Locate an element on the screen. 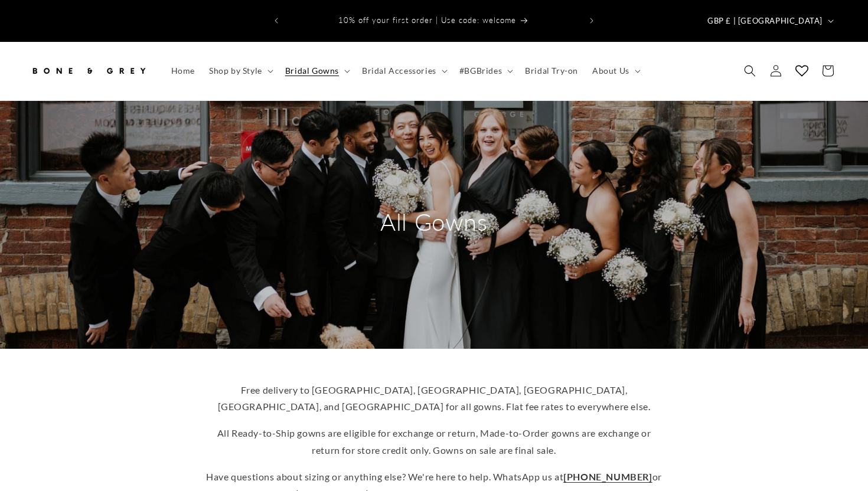 This screenshot has width=868, height=491. span: Bridal Try-on is located at coordinates (552, 71).